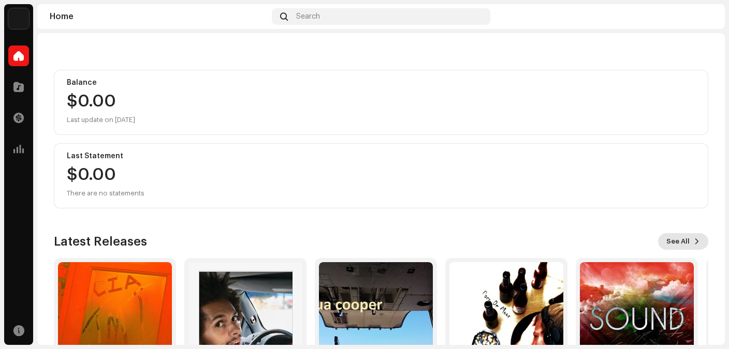  What do you see at coordinates (19, 19) in the screenshot?
I see `img: acab2465-393a-471f-9647-fa4d43662784` at bounding box center [19, 19].